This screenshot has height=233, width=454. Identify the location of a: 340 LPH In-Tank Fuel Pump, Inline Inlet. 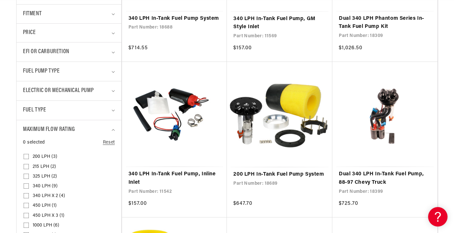
(174, 178).